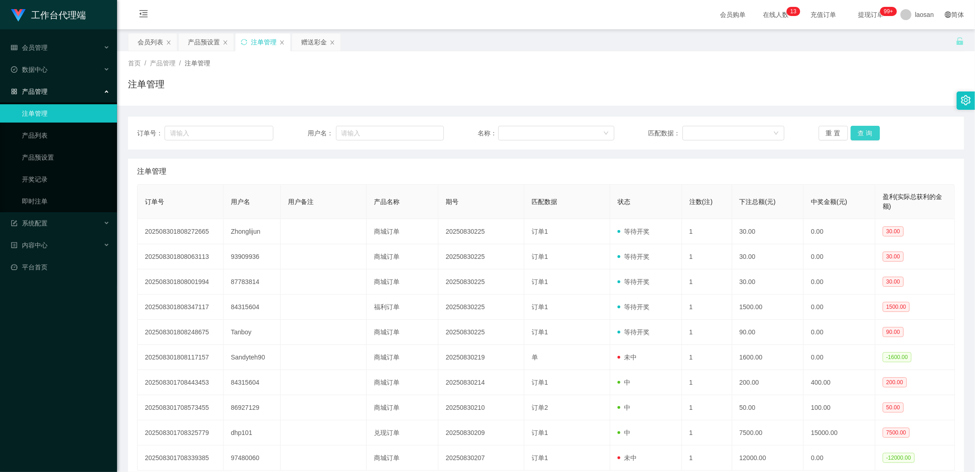 The height and width of the screenshot is (472, 975). What do you see at coordinates (314, 42) in the screenshot?
I see `div: 赠送彩金` at bounding box center [314, 42].